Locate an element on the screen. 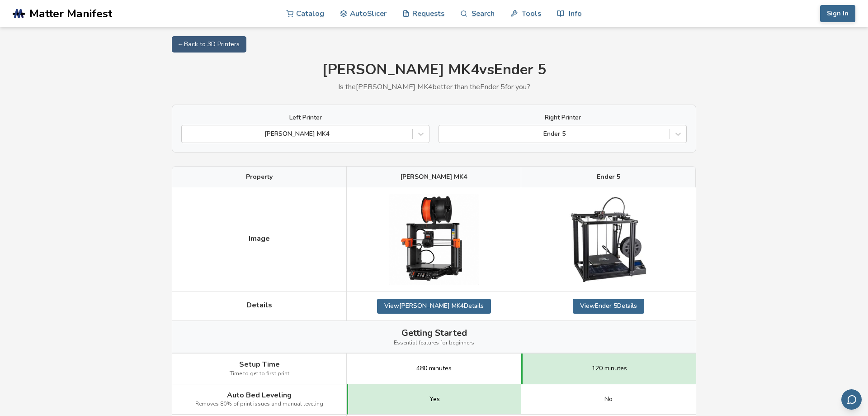 The width and height of the screenshot is (868, 416). button: Sign In is located at coordinates (838, 14).